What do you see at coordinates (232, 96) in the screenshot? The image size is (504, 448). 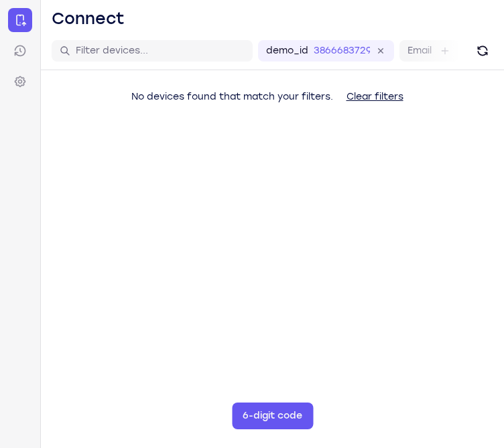 I see `span: No devices found that match your filters.` at bounding box center [232, 96].